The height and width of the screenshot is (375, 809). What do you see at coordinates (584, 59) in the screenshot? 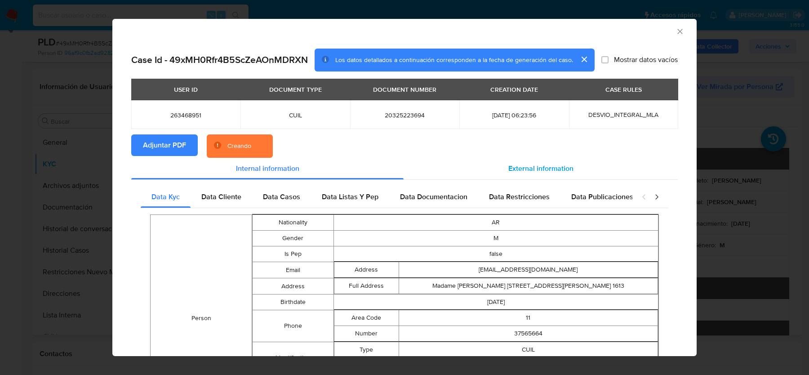
I see `button: cerrar` at bounding box center [584, 59].